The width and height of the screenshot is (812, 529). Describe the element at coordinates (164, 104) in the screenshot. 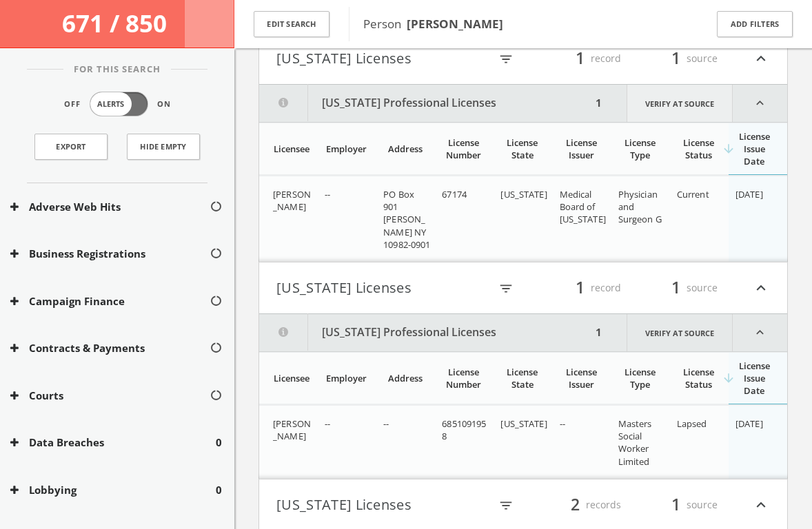

I see `span: On` at that location.